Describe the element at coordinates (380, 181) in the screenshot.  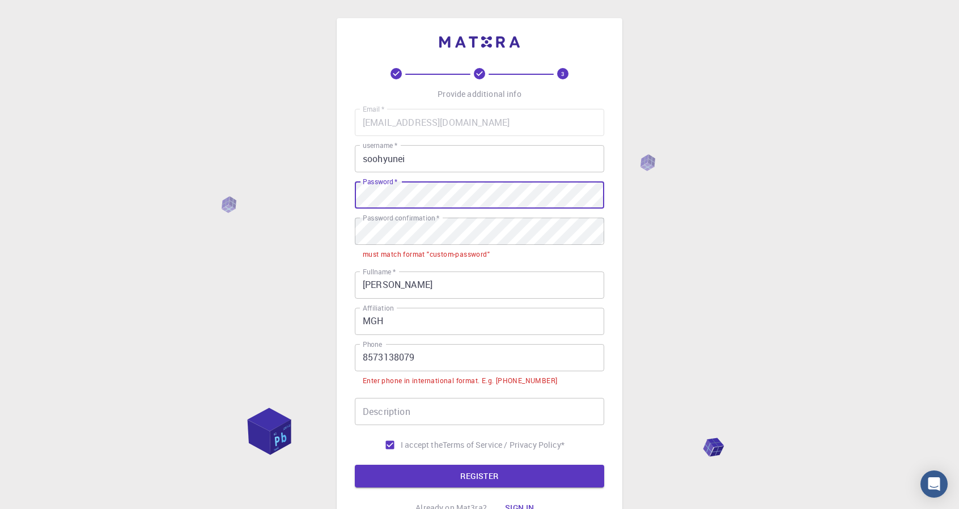
I see `label: Password` at that location.